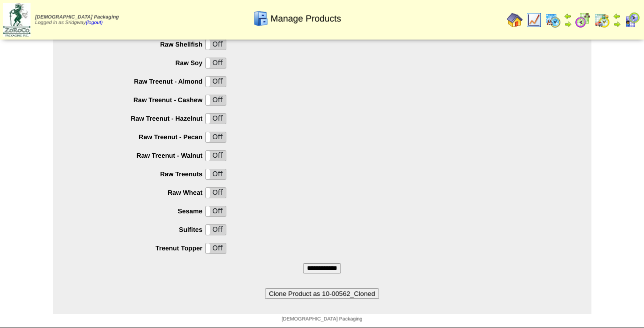 Image resolution: width=644 pixels, height=328 pixels. Describe the element at coordinates (515, 20) in the screenshot. I see `img: home.gif` at that location.